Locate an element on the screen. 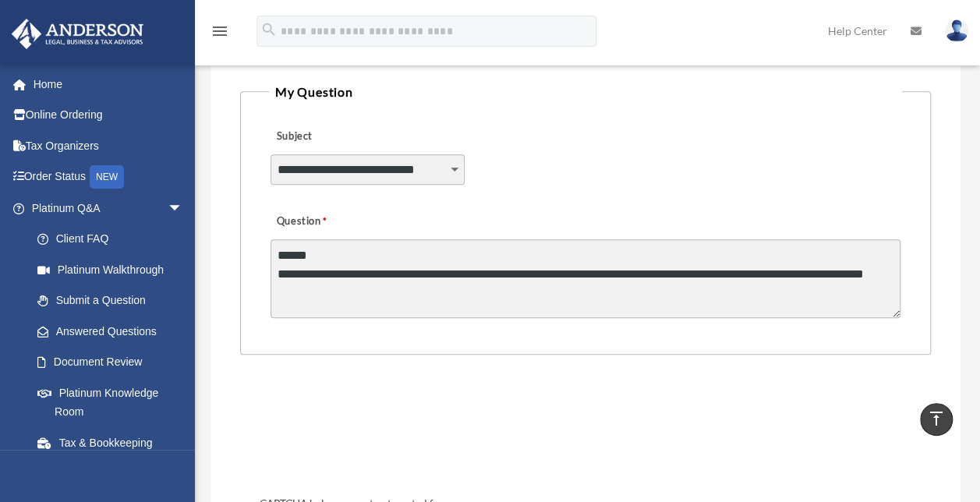  a: Submit a Question is located at coordinates (110, 301).